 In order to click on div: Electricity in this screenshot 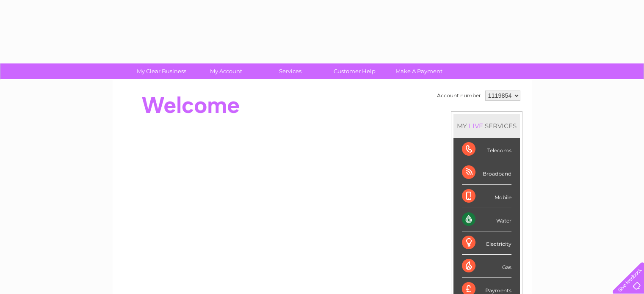, I will do `click(486, 243)`.